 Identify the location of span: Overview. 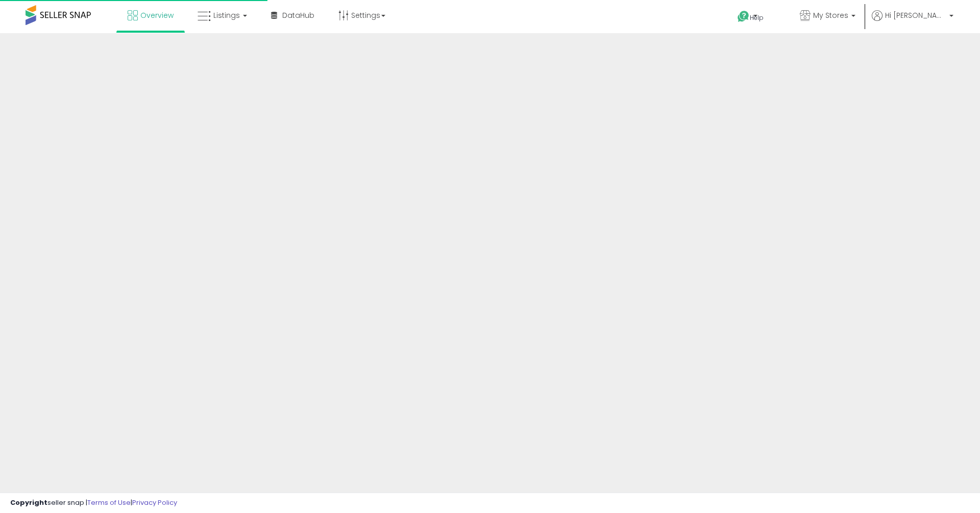
(156, 15).